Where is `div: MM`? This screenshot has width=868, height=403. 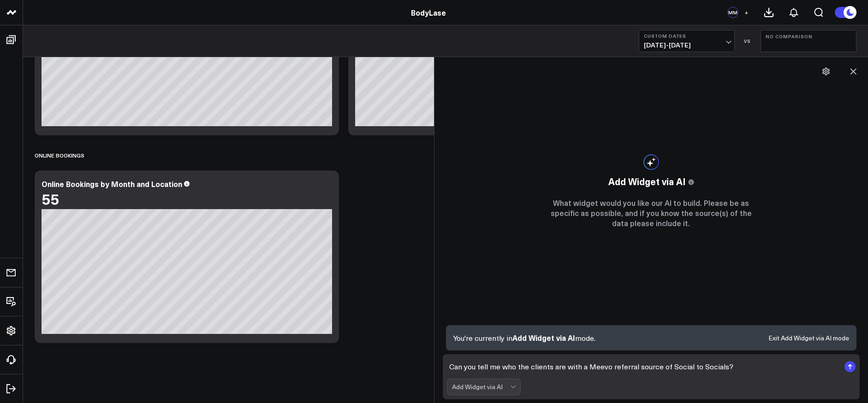
div: MM is located at coordinates (733, 12).